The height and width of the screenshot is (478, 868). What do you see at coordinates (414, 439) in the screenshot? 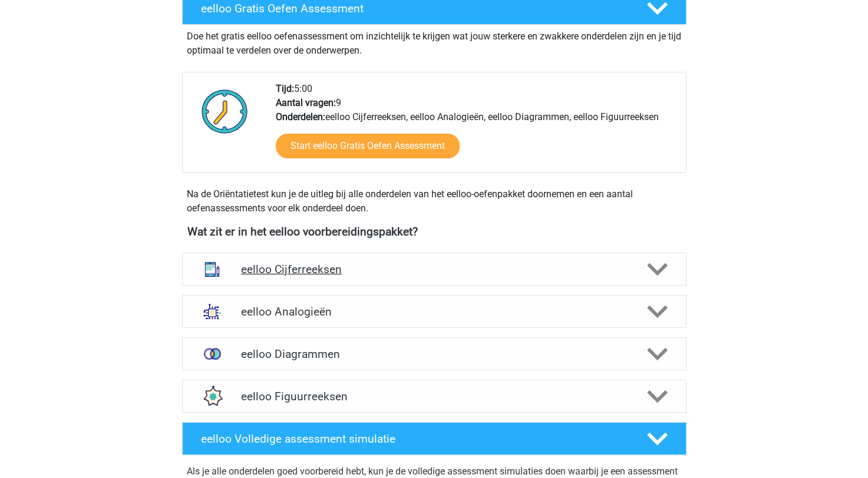
I see `h4: eelloo Volledige assessment simulatie` at bounding box center [414, 439].